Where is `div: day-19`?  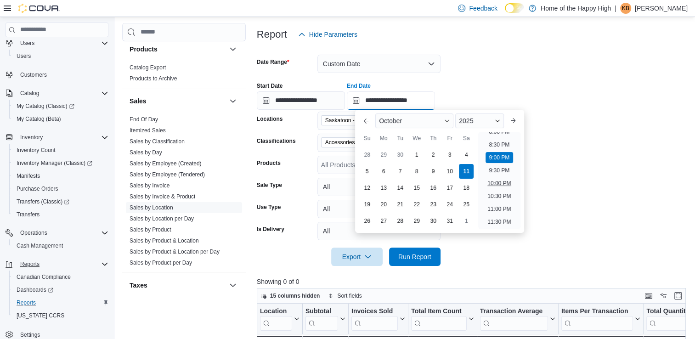
div: day-19 is located at coordinates (367, 205).